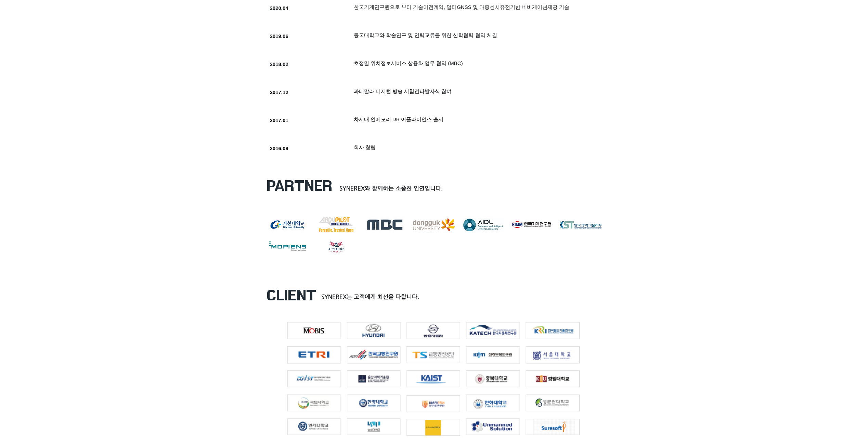 Image resolution: width=868 pixels, height=442 pixels. Describe the element at coordinates (279, 36) in the screenshot. I see `span: 2019.06` at that location.